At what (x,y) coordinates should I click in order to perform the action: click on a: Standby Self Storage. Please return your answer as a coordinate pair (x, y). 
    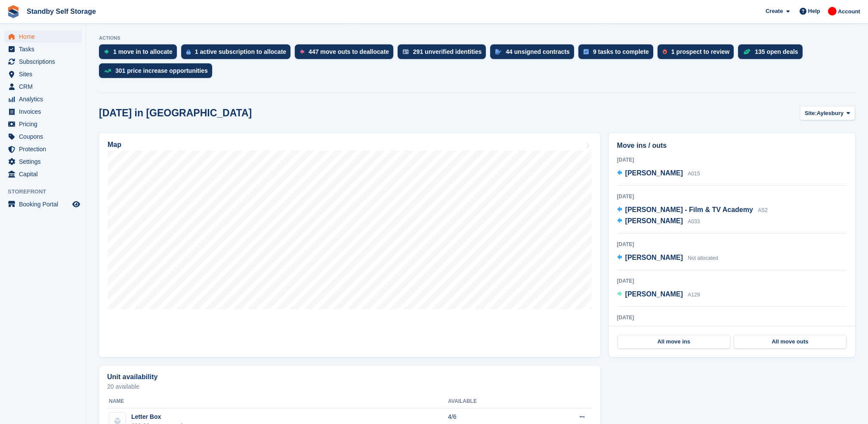
    Looking at the image, I should click on (61, 11).